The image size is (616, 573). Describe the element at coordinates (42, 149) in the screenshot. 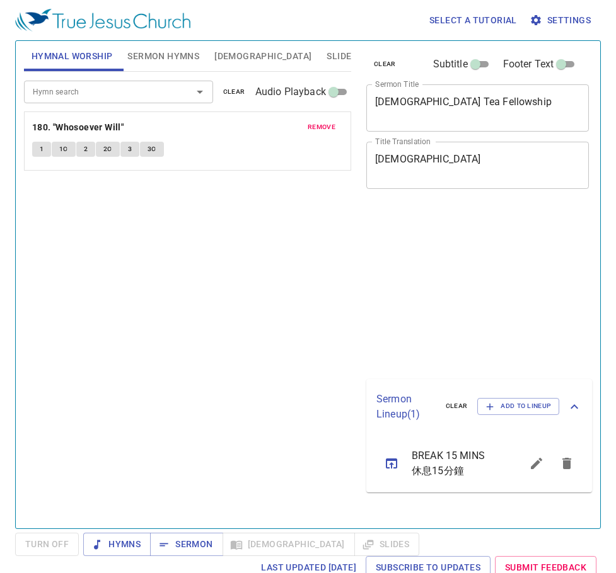

I see `span: 1` at that location.